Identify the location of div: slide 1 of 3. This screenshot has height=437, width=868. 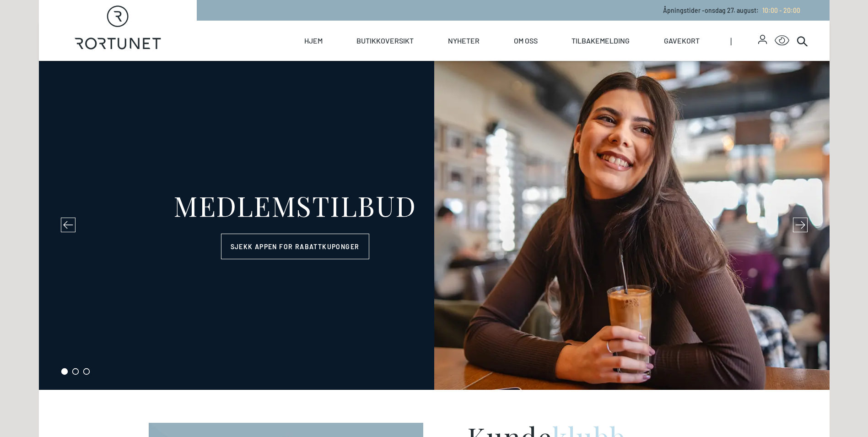
(434, 225).